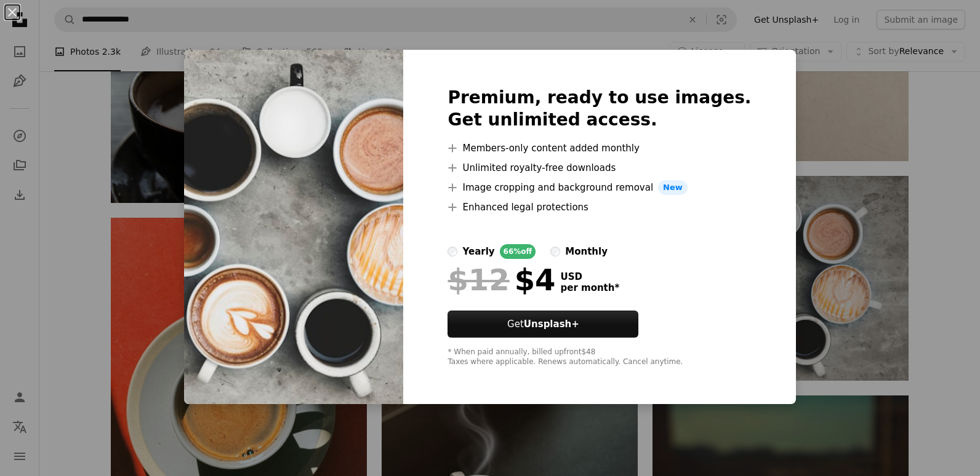 The width and height of the screenshot is (980, 476). What do you see at coordinates (590, 287) in the screenshot?
I see `span: per month *` at bounding box center [590, 287].